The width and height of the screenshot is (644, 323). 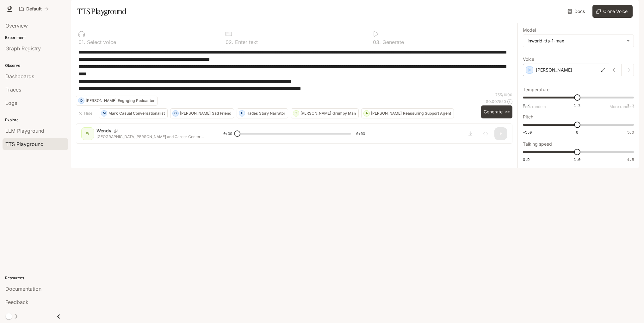 I want to click on a: Docs, so click(x=576, y=11).